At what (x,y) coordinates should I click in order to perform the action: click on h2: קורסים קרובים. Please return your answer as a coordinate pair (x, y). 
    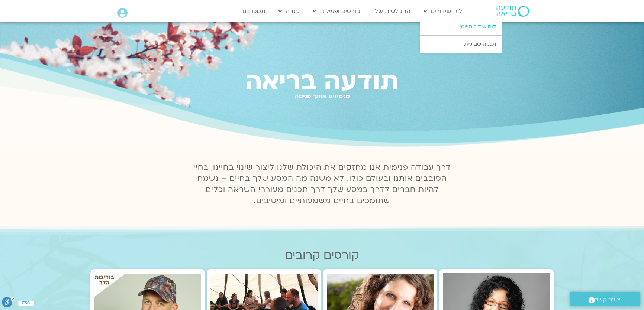
    Looking at the image, I should click on (322, 255).